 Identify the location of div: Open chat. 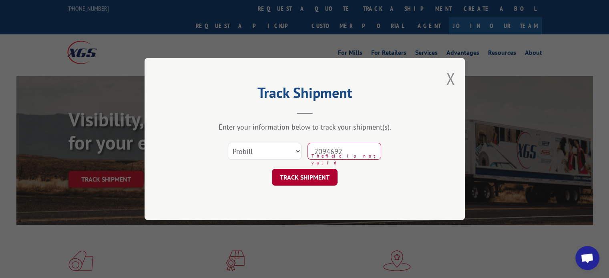
(587, 258).